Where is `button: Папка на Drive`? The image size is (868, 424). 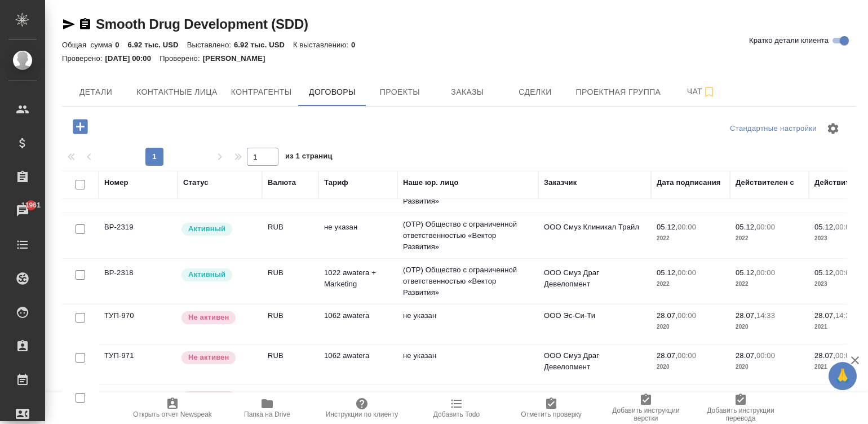 button: Папка на Drive is located at coordinates (267, 408).